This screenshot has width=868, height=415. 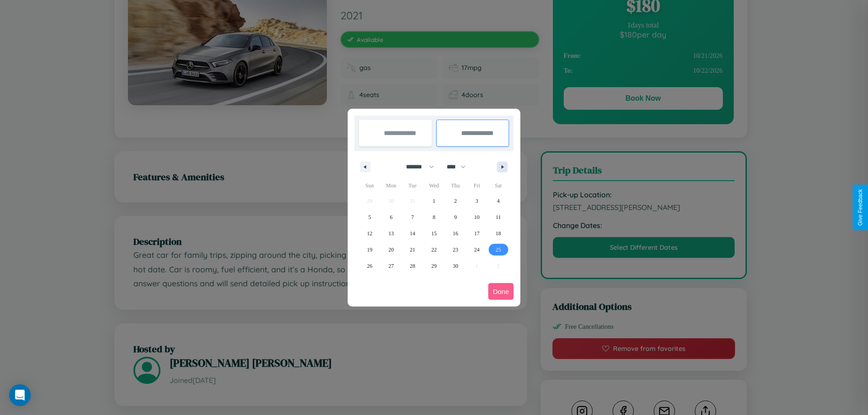 What do you see at coordinates (455, 201) in the screenshot?
I see `button: 2` at bounding box center [455, 201].